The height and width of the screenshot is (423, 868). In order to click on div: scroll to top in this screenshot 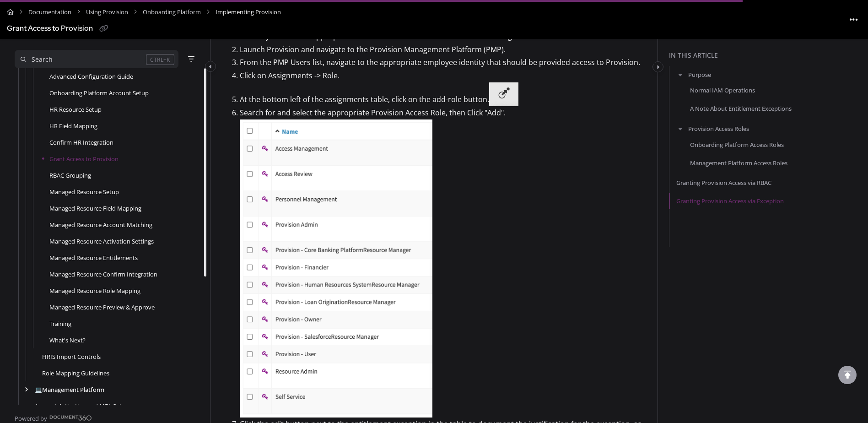, I will do `click(847, 375)`.